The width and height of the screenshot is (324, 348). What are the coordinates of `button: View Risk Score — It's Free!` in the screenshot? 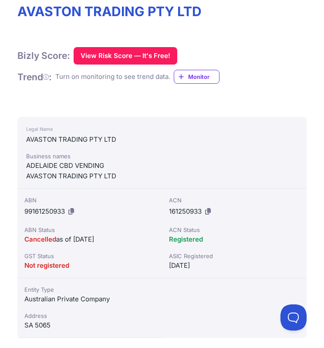 It's located at (126, 56).